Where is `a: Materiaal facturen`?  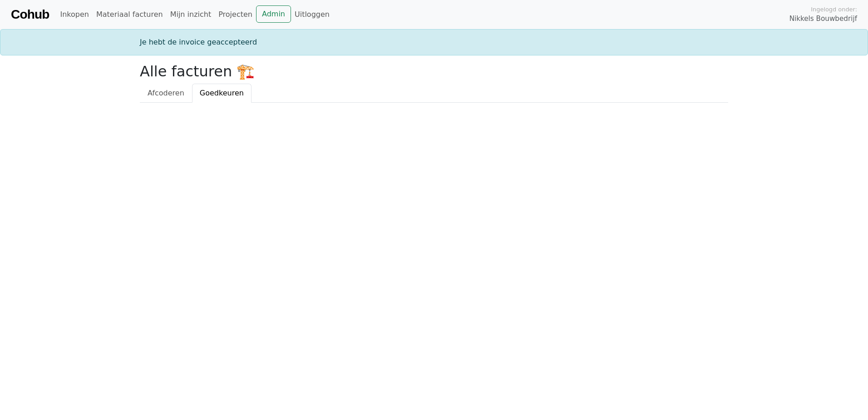 a: Materiaal facturen is located at coordinates (130, 14).